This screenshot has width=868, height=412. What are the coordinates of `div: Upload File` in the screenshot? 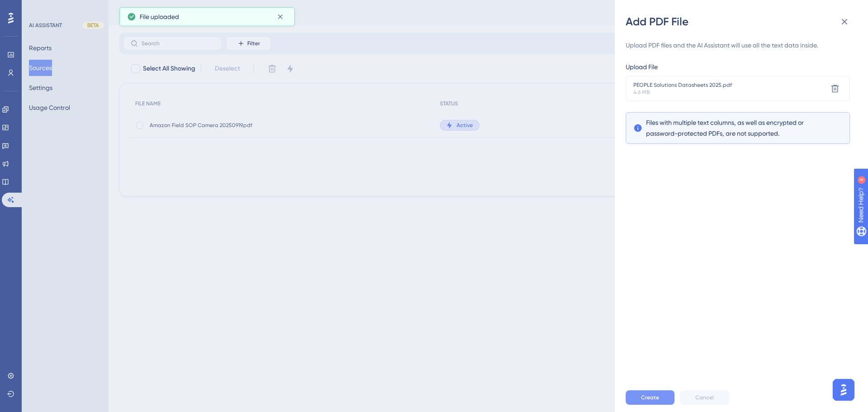 It's located at (738, 67).